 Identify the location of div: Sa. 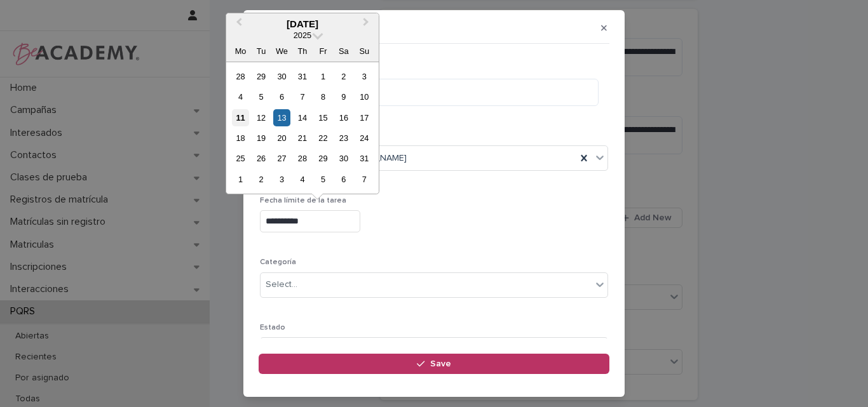
(344, 51).